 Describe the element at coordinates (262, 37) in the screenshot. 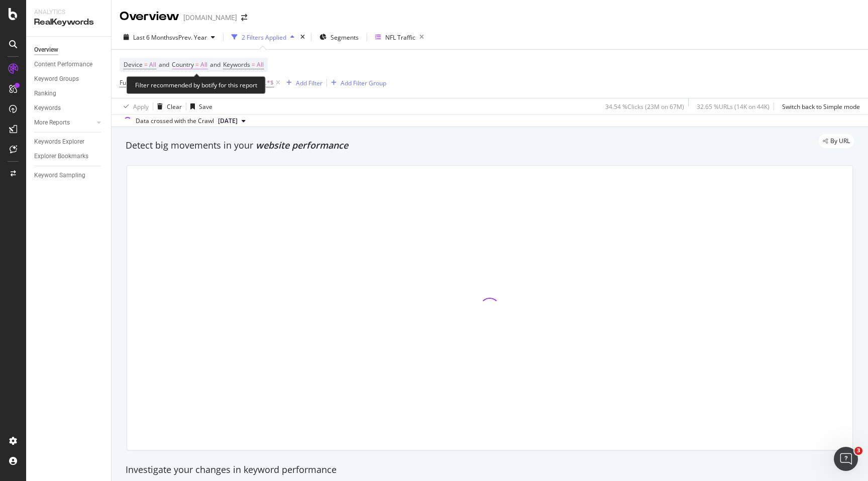

I see `button: 2 Filters Applied` at that location.